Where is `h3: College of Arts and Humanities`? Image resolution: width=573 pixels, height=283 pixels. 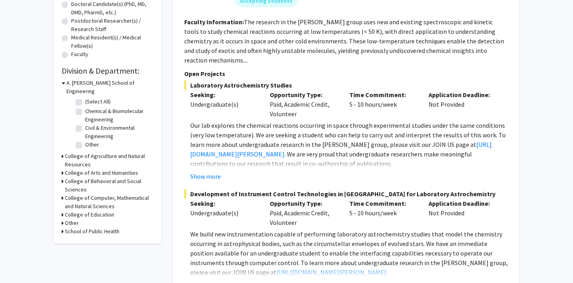 h3: College of Arts and Humanities is located at coordinates (101, 173).